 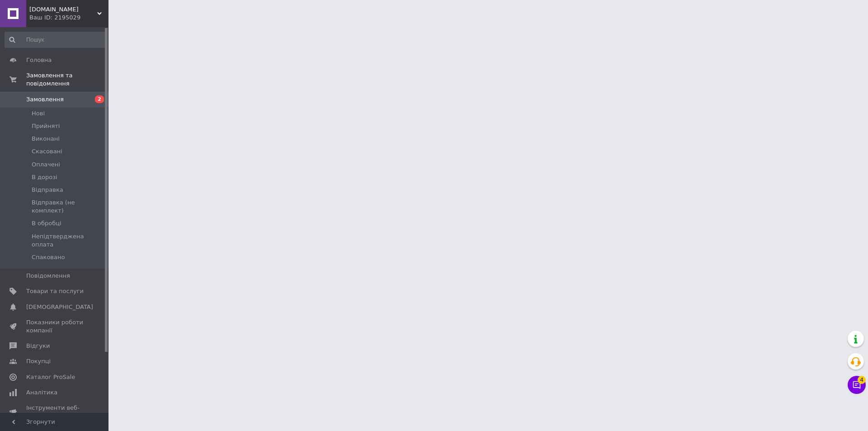 I want to click on span: Показники роботи компанії, so click(x=54, y=327).